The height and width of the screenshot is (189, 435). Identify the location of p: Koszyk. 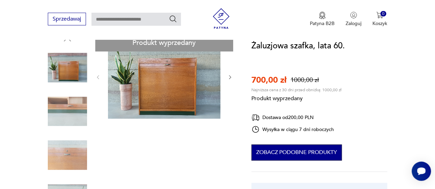
(379, 23).